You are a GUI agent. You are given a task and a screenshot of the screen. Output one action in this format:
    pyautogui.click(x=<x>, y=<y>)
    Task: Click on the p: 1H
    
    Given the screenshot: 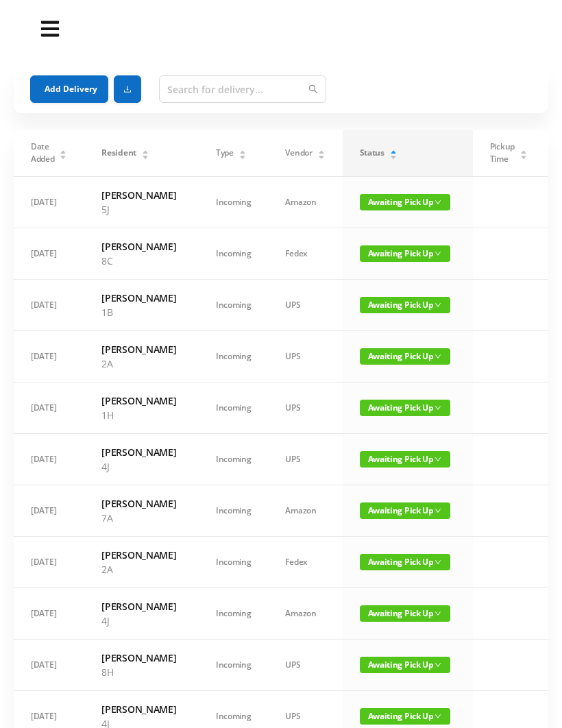 What is the action you would take?
    pyautogui.click(x=141, y=414)
    